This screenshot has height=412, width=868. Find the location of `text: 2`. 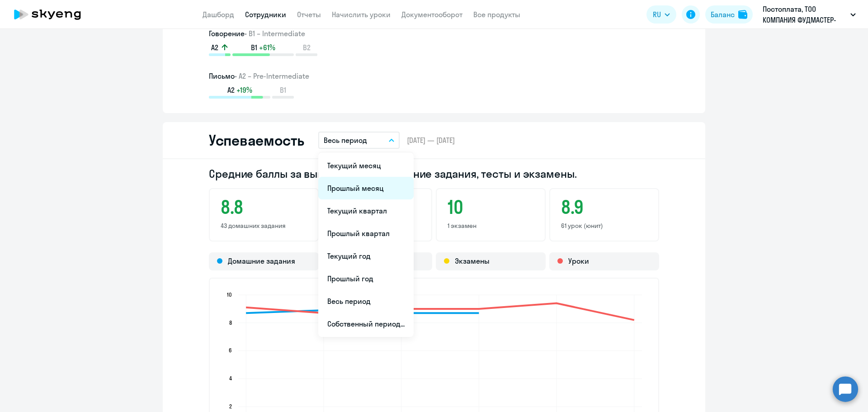

text: 2 is located at coordinates (231, 407).